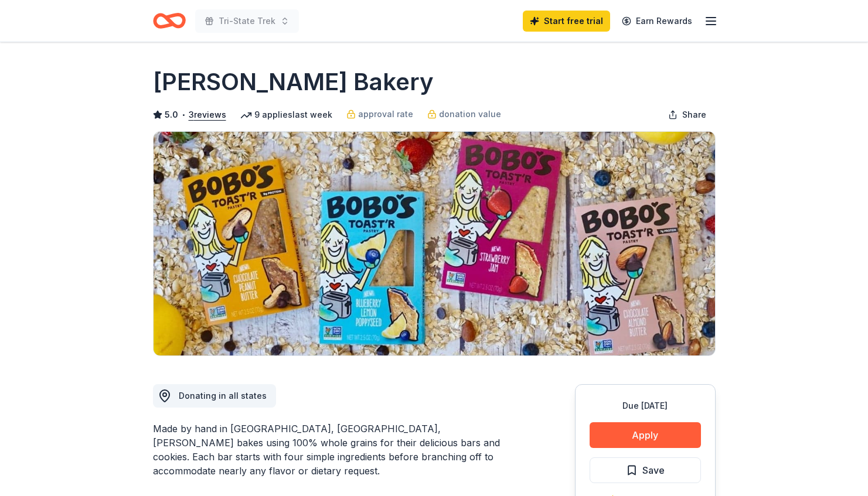 The width and height of the screenshot is (868, 496). I want to click on div: 9 applies last week, so click(286, 115).